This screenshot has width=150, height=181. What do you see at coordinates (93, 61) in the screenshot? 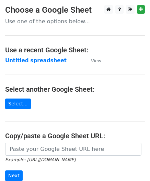
I see `a: View` at bounding box center [93, 61].